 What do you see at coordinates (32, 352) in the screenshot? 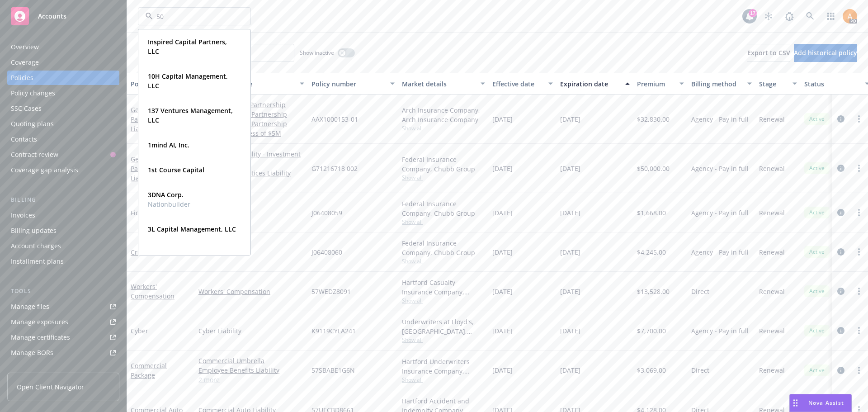
I see `div: Manage BORs` at bounding box center [32, 352].